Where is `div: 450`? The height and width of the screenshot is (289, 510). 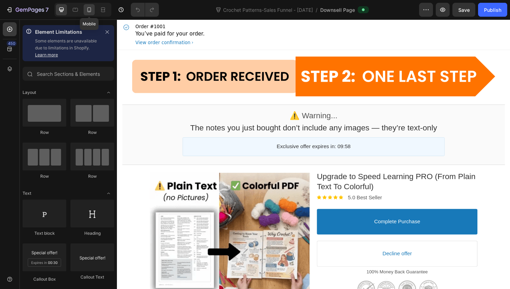
div: 450 is located at coordinates (11, 43).